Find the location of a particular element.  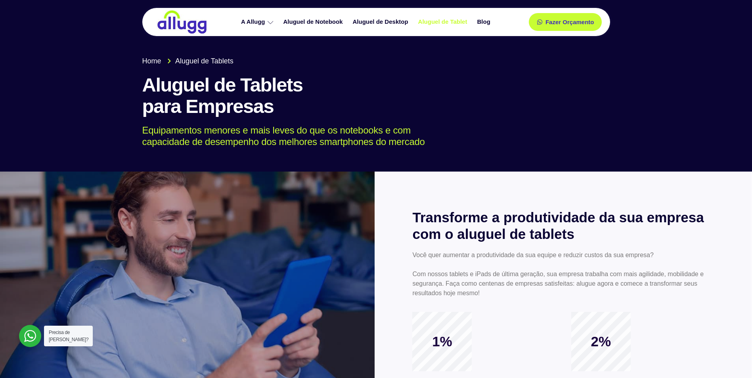

p: Equipamentos menores e mais leves do que os notebooks e com capacidade de desempenho dos melhores... is located at coordinates (370, 136).